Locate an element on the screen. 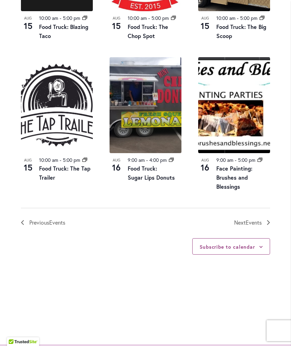  a: Food Truck: The Big Scoop is located at coordinates (241, 31).